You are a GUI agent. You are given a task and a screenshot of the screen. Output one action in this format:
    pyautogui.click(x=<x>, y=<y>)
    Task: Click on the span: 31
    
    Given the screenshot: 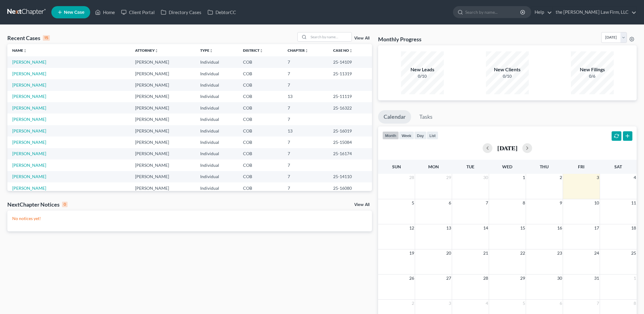 What is the action you would take?
    pyautogui.click(x=597, y=278)
    